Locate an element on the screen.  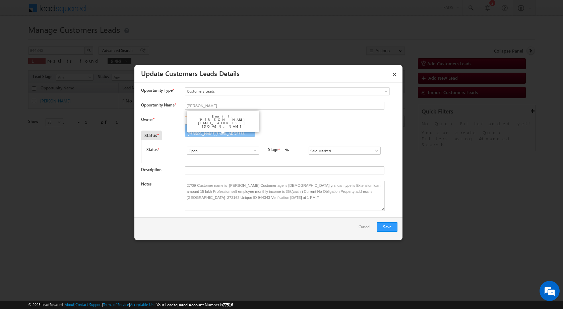
a: Update Customers Leads Details is located at coordinates (190, 73).